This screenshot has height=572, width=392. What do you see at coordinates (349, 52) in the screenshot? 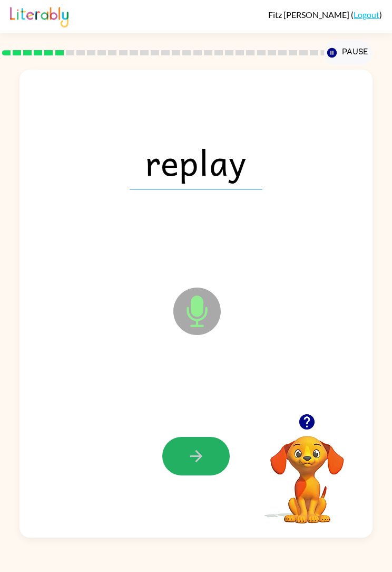
I see `button: Pause` at bounding box center [349, 52].